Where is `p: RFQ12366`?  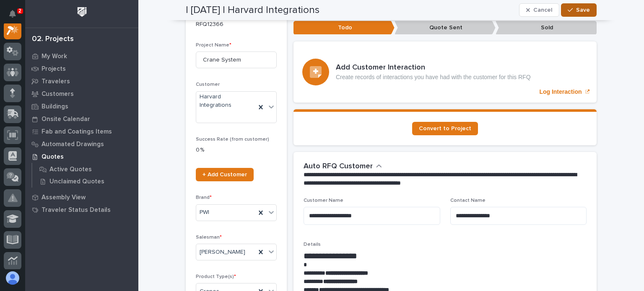 p: RFQ12366 is located at coordinates (236, 24).